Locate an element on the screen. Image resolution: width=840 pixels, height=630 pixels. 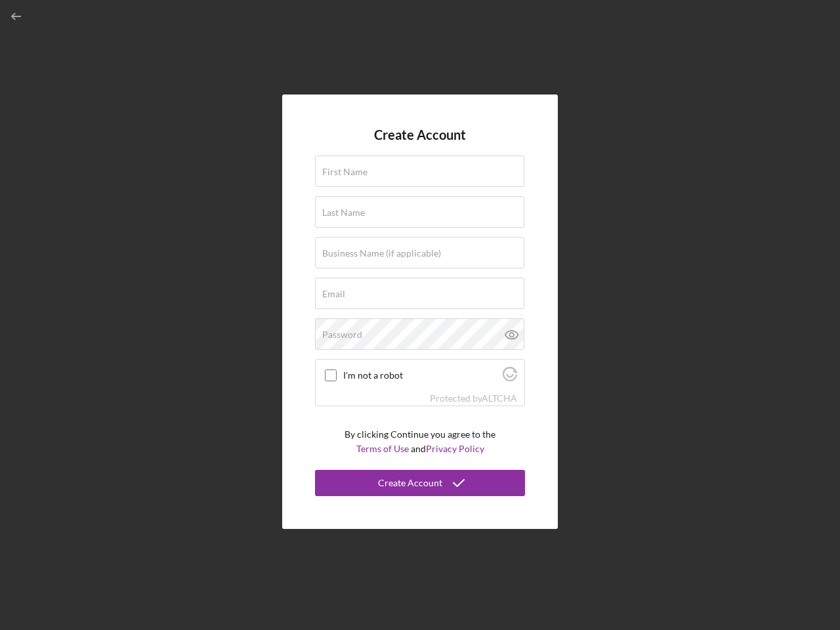
label: Password is located at coordinates (342, 335).